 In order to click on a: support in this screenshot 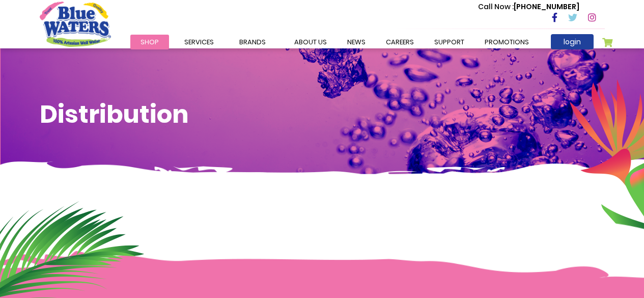, I will do `click(450, 42)`.